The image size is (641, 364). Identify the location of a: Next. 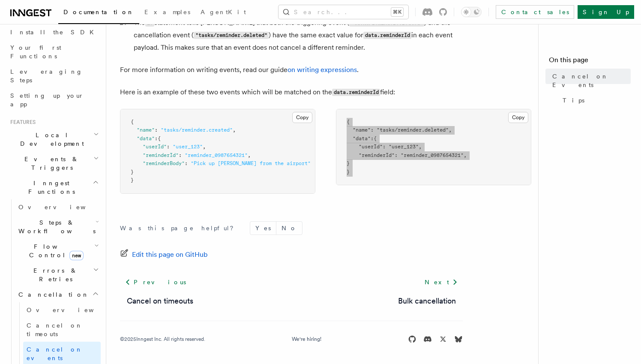
(441, 282).